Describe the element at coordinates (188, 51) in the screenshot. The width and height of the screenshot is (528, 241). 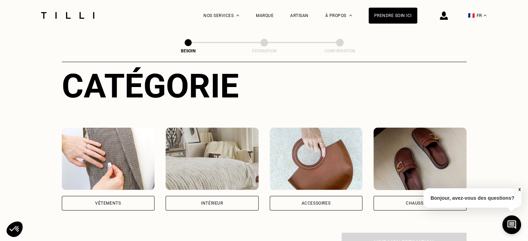
I see `div: Besoin` at that location.